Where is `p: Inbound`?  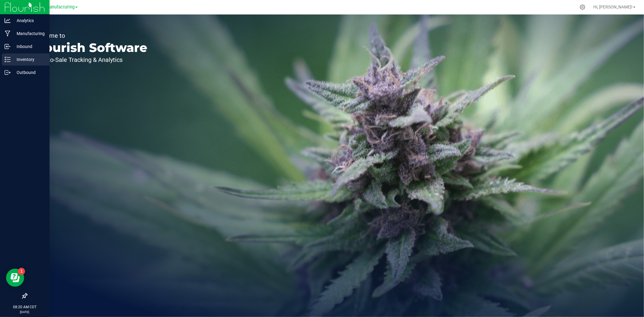 p: Inbound is located at coordinates (29, 46).